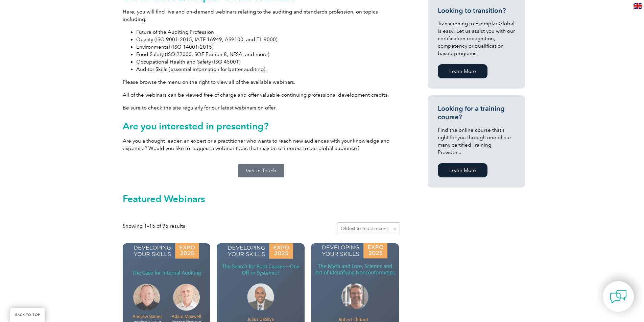 The height and width of the screenshot is (322, 644). What do you see at coordinates (268, 69) in the screenshot?
I see `li: Auditor Skills (essential information for better auditing).` at bounding box center [268, 69].